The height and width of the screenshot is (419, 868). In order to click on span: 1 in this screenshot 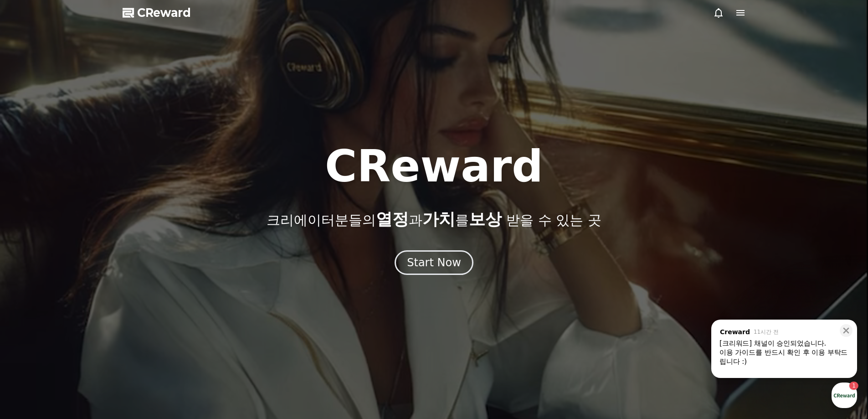, I will do `click(94, 292)`.